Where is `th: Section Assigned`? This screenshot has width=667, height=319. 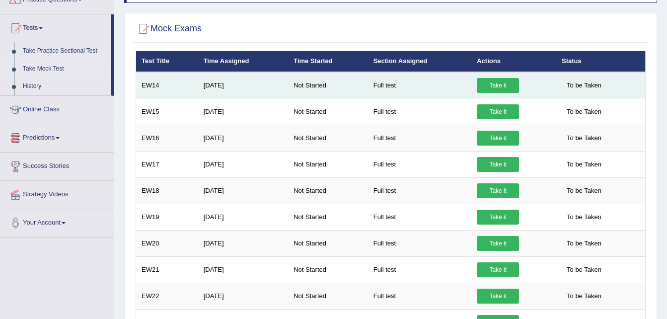
th: Section Assigned is located at coordinates (420, 62).